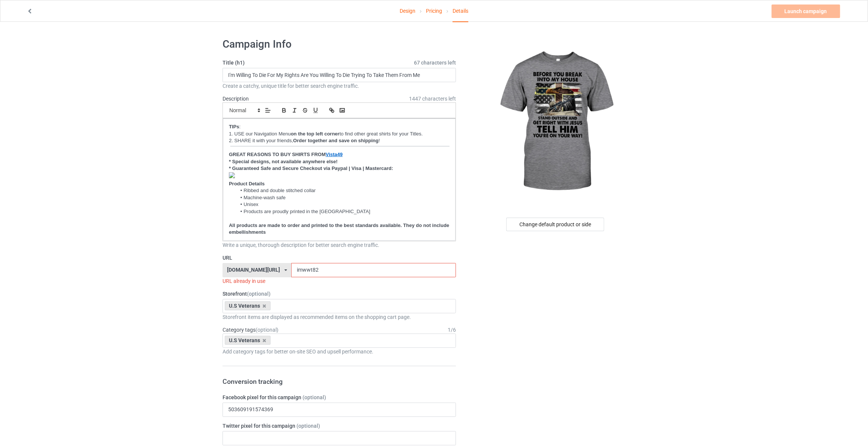 Image resolution: width=868 pixels, height=448 pixels. What do you see at coordinates (339, 86) in the screenshot?
I see `div: Create a catchy, unique title for better search engine traffic.` at bounding box center [339, 86].